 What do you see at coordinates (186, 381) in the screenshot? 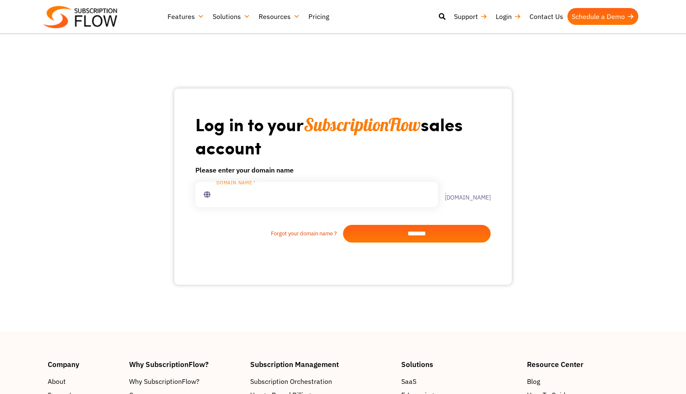
I see `a: Why SubscriptionFlow?` at bounding box center [186, 381].